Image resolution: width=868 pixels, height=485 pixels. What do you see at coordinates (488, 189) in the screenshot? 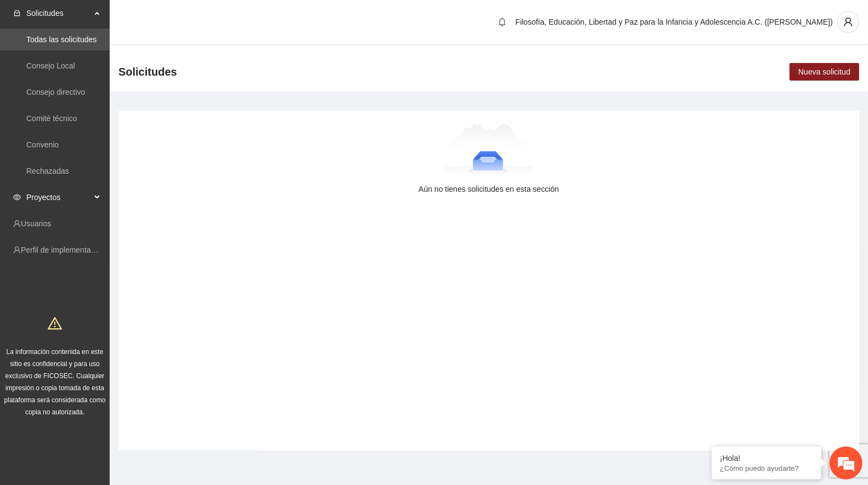
I see `div: Aún no tienes solicitudes en esta sección` at bounding box center [488, 189].